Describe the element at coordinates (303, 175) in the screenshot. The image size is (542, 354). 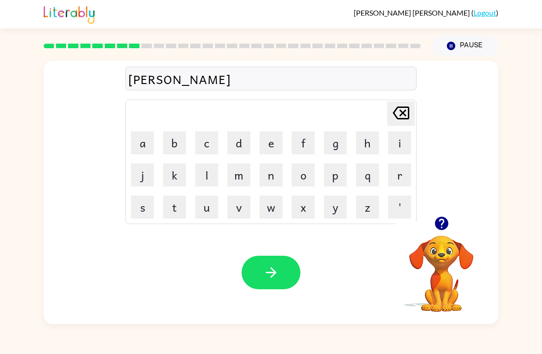
I see `button: o` at that location.